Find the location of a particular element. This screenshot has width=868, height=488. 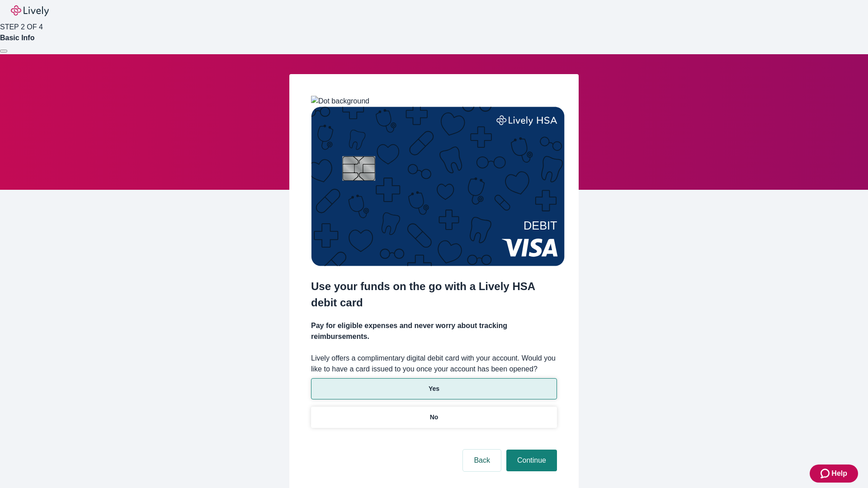

p: Yes is located at coordinates (434, 389).